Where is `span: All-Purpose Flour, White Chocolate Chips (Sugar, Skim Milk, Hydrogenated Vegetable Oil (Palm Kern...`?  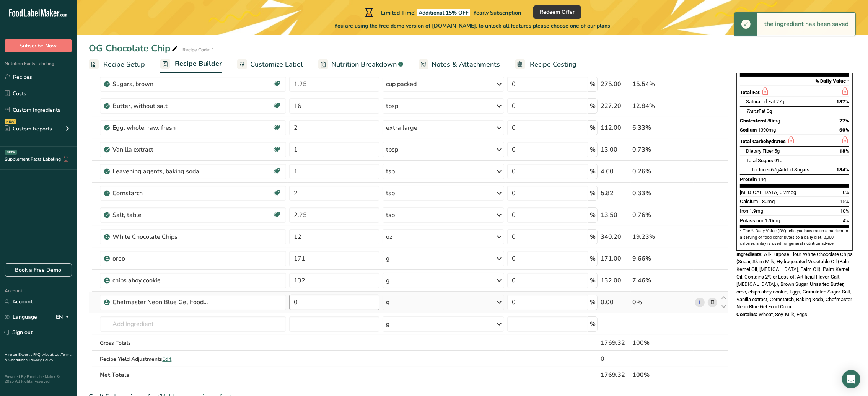
span: All-Purpose Flour, White Chocolate Chips (Sugar, Skim Milk, Hydrogenated Vegetable Oil (Palm Kern... is located at coordinates (794, 281).